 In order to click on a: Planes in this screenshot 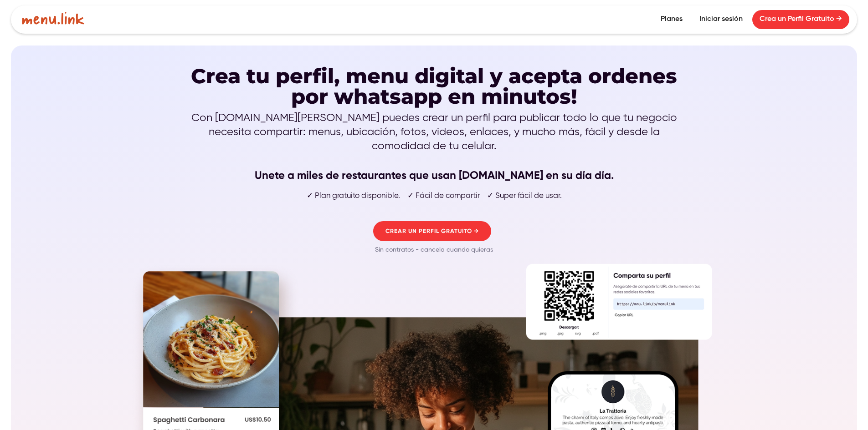, I will do `click(671, 20)`.